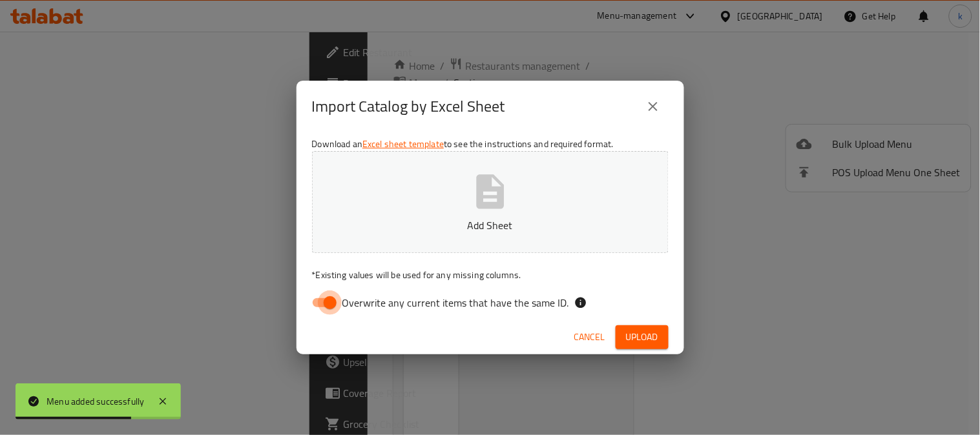 This screenshot has height=435, width=980. What do you see at coordinates (590, 336) in the screenshot?
I see `span: Cancel` at bounding box center [590, 336].